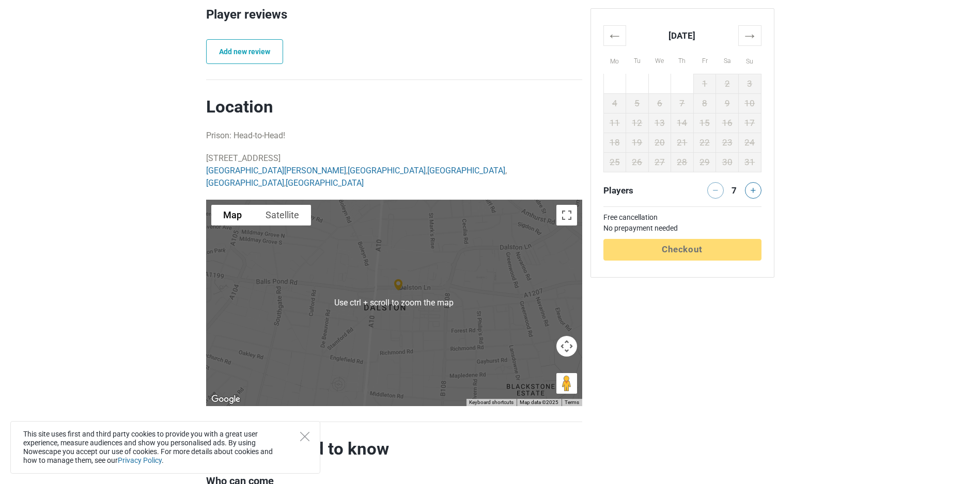 The width and height of the screenshot is (980, 484). What do you see at coordinates (539, 402) in the screenshot?
I see `span: Map data ©2025` at bounding box center [539, 402].